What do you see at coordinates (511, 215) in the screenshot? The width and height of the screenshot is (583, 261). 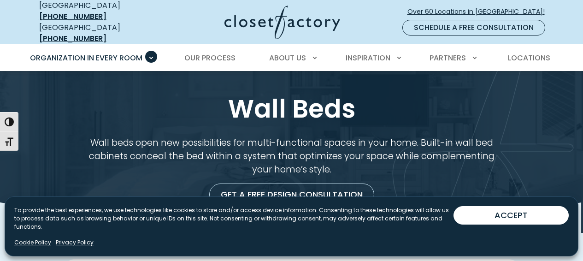 I see `button: ACCEPT` at bounding box center [511, 215].